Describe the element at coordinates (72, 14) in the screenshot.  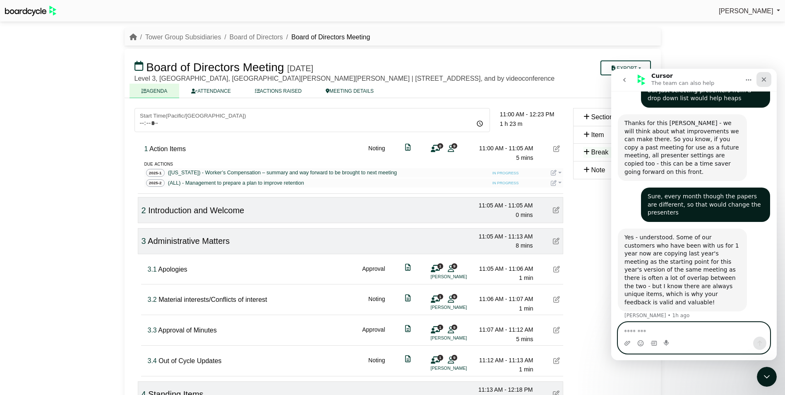
I see `p: The team can also help` at that location.